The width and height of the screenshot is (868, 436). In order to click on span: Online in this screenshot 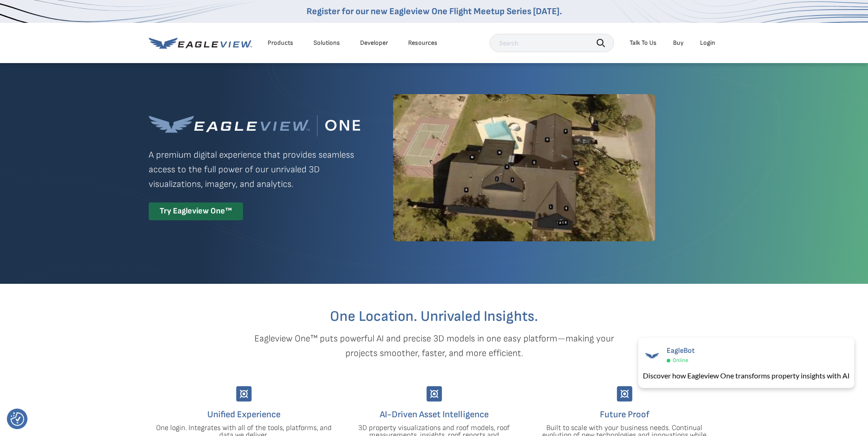, I will do `click(680, 360)`.